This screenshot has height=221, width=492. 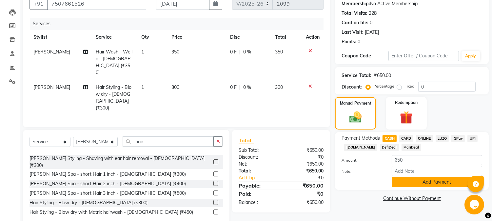 What do you see at coordinates (313, 37) in the screenshot?
I see `th: Action` at bounding box center [313, 37].